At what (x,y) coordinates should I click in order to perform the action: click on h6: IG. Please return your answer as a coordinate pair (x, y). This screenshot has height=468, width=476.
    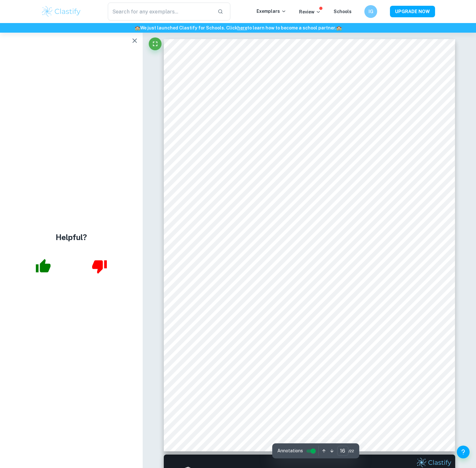
    Looking at the image, I should click on (371, 11).